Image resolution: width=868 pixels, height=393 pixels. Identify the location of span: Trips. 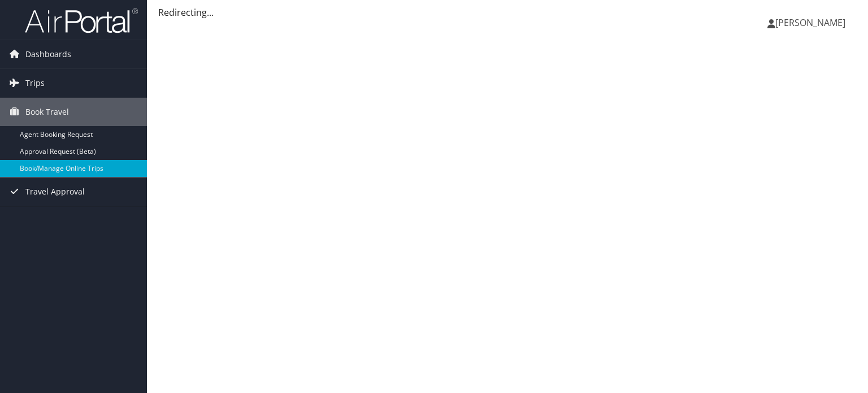
(35, 83).